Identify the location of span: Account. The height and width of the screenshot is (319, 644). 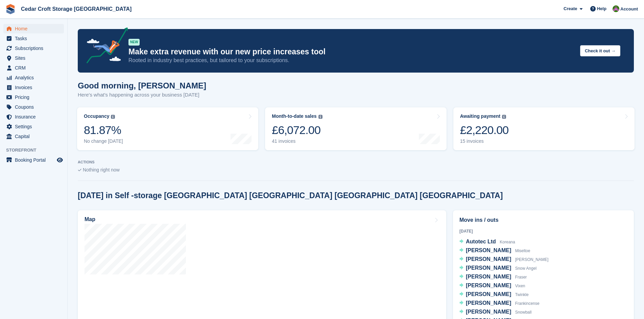
(629, 9).